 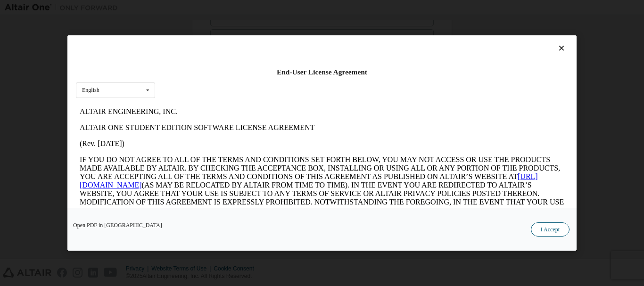 What do you see at coordinates (246, 24) in the screenshot?
I see `p: ALTAIR ONE STUDENT EDITION SOFTWARE LICENSE AGREEMENT` at bounding box center [246, 24].